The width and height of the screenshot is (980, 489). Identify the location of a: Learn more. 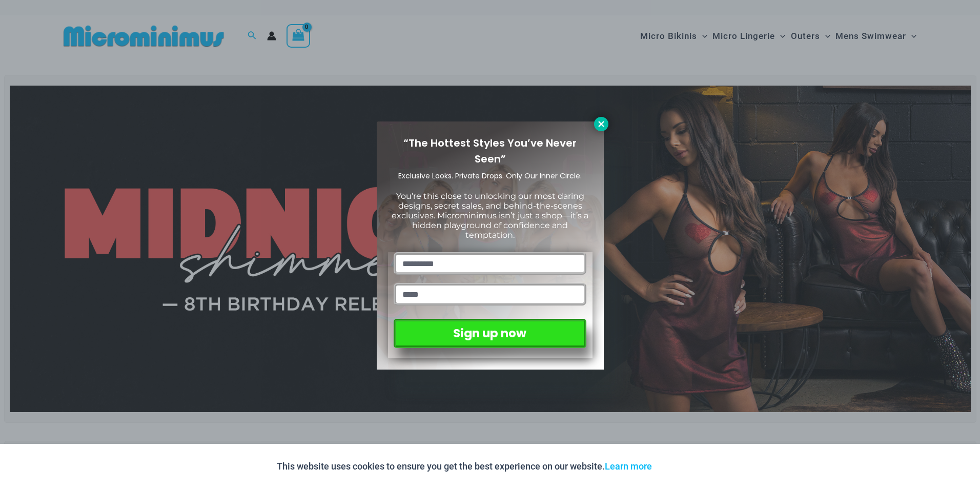
(628, 466).